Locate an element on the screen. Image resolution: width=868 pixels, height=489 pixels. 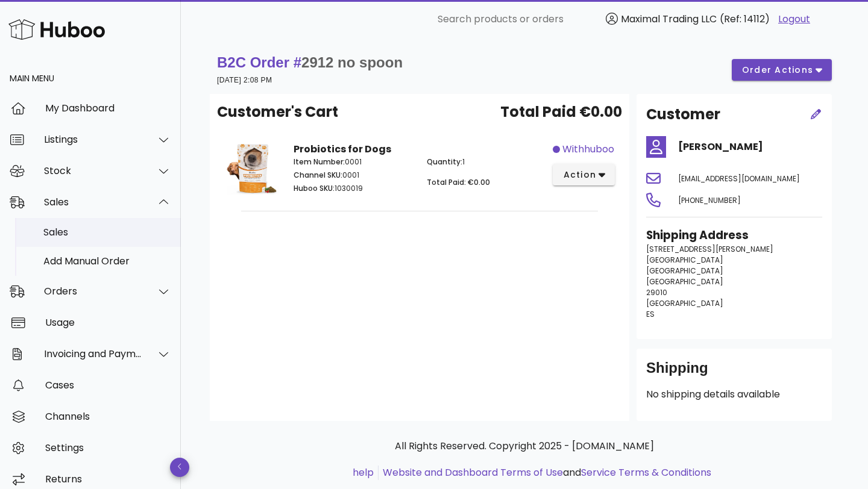
img: logo_orange.svg is located at coordinates (24, 24).